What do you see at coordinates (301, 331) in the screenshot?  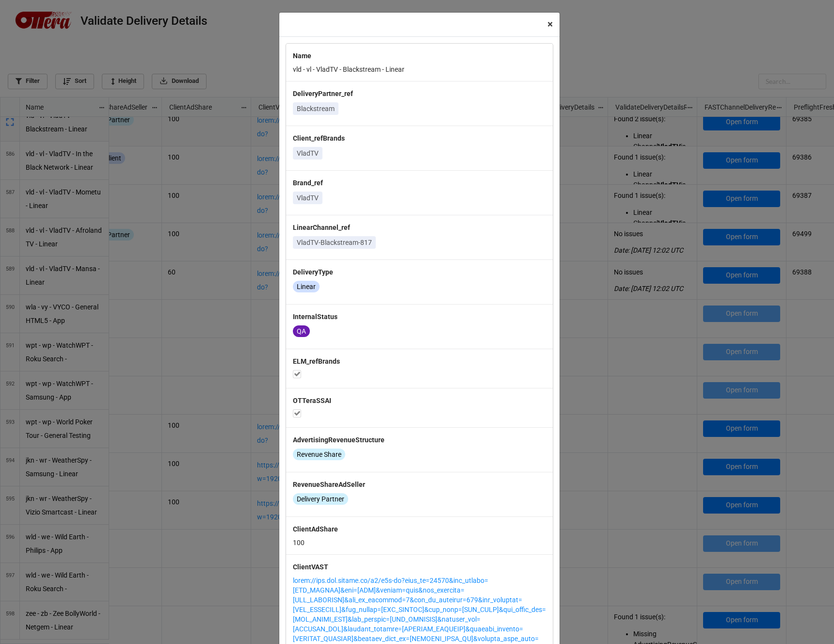 I see `div: QA` at bounding box center [301, 331].